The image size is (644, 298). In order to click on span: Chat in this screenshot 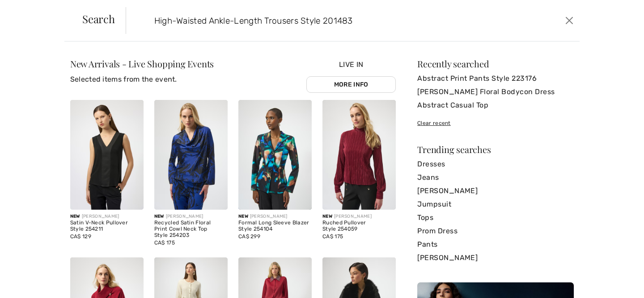, I will do `click(30, 10)`.